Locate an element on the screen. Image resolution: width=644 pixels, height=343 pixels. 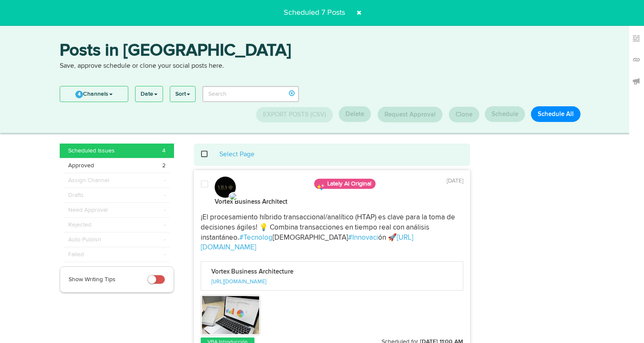
span: Approved is located at coordinates (81, 166).